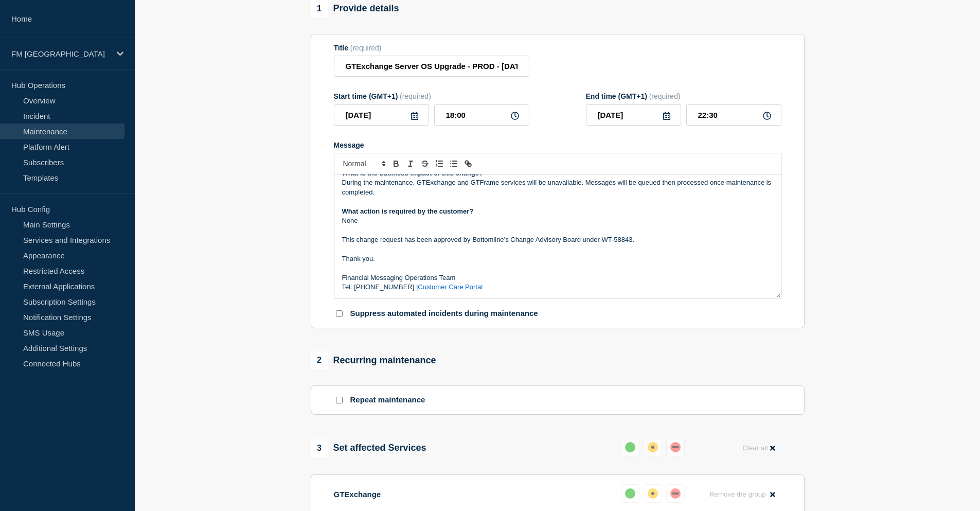 This screenshot has width=980, height=511. Describe the element at coordinates (412, 173) in the screenshot. I see `strong: What is the business impact of this change?` at that location.